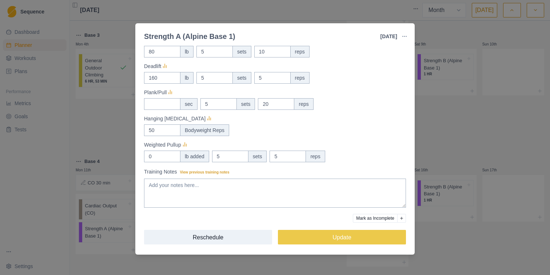  I want to click on label: Training Notes, so click(273, 172).